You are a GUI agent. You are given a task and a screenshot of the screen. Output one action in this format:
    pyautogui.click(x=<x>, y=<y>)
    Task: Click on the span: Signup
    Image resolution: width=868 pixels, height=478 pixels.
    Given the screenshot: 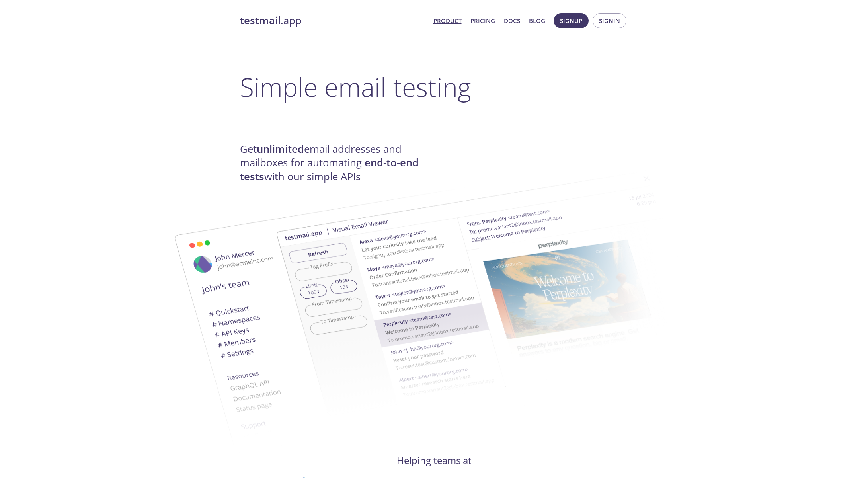 What is the action you would take?
    pyautogui.click(x=571, y=21)
    